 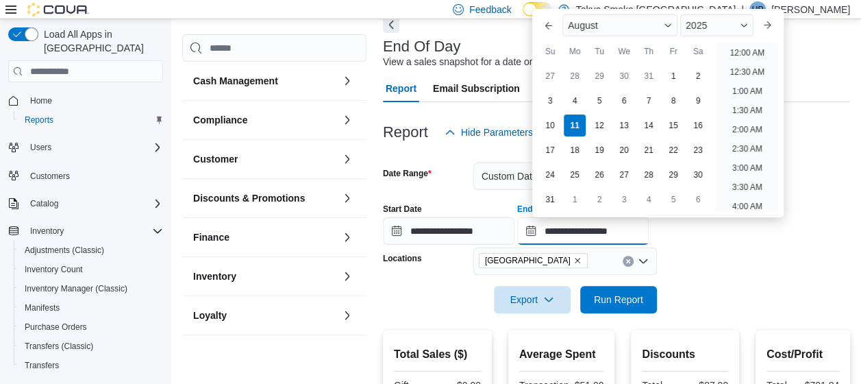 I want to click on a: Inventory Count, so click(x=53, y=269).